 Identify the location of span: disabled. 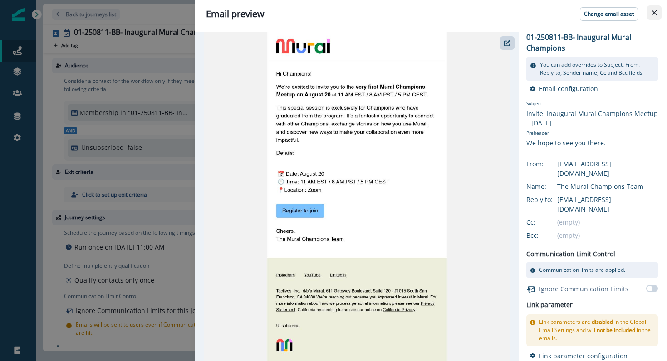
(602, 322).